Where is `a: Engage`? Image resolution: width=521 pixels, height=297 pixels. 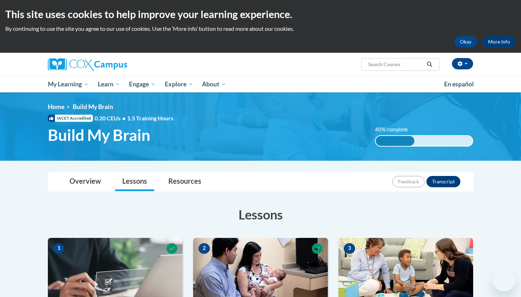 a: Engage is located at coordinates (142, 84).